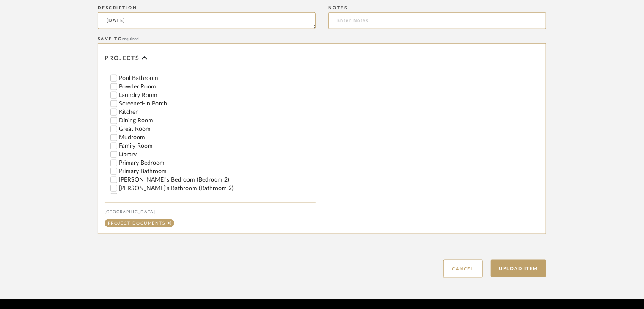  Describe the element at coordinates (207, 8) in the screenshot. I see `div: Description` at that location.